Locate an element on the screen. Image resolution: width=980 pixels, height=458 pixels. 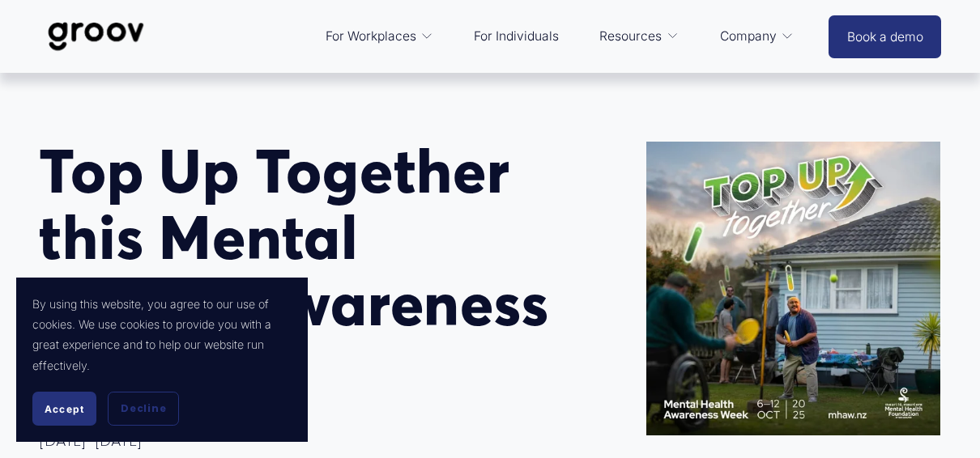
h1: op Up Together this Mental Health Awareness Week is located at coordinates (300, 271).